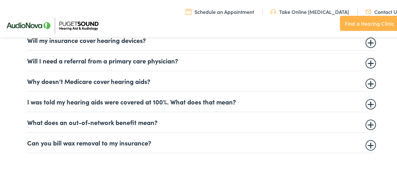 This screenshot has width=397, height=178. Describe the element at coordinates (201, 80) in the screenshot. I see `summary: Why doesn’t Medicare cover hearing aids?` at that location.